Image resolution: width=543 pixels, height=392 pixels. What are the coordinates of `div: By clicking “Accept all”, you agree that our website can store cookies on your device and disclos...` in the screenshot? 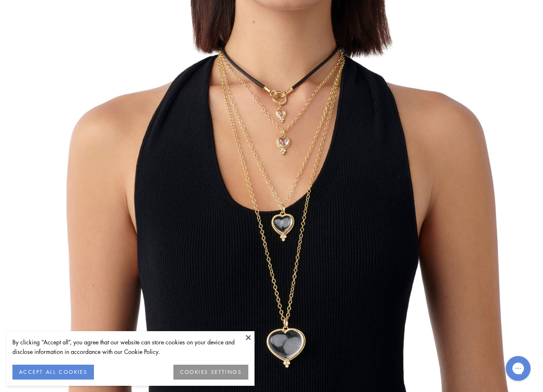 It's located at (131, 347).